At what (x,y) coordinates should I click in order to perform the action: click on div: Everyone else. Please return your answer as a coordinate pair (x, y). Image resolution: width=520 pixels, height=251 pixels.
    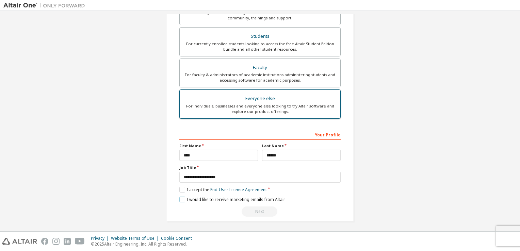
    Looking at the image, I should click on (260, 99).